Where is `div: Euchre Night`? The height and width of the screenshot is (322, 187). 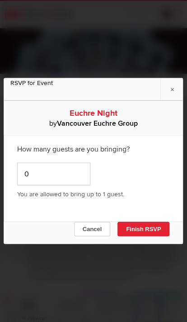 div: Euchre Night is located at coordinates (93, 113).